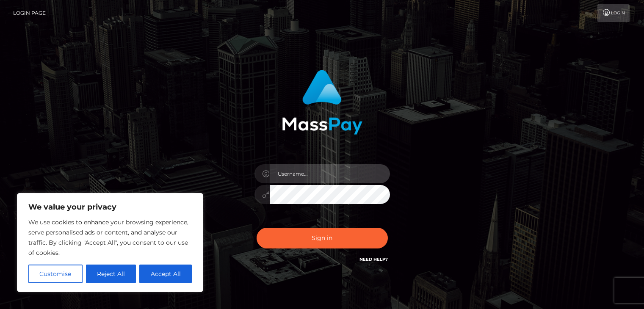 This screenshot has width=644, height=309. I want to click on p: We value your privacy, so click(110, 207).